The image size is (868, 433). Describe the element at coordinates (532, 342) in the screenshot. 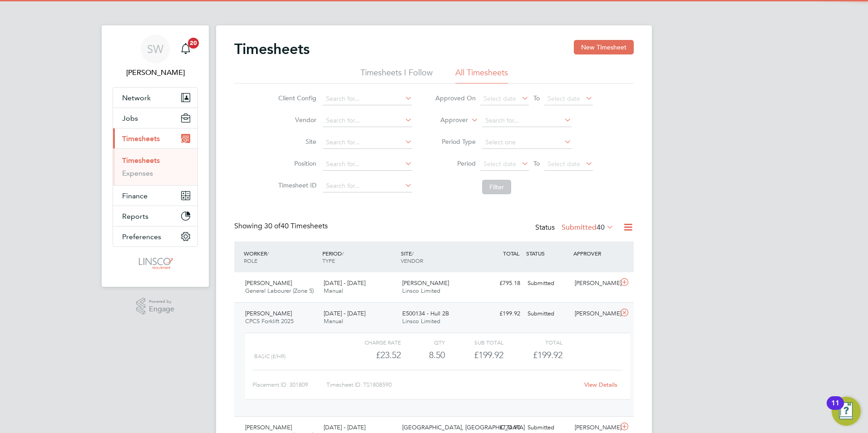

I see `div: Total` at that location.